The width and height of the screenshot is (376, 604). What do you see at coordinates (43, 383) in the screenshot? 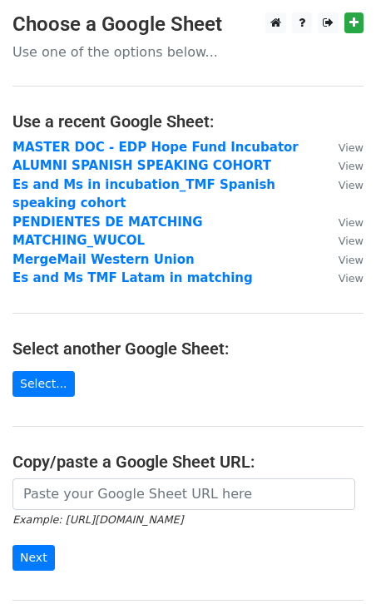
I see `a: Select...` at bounding box center [43, 383].